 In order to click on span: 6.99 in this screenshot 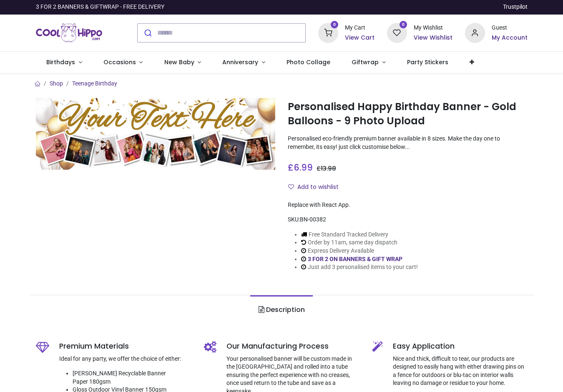, I will do `click(303, 167)`.